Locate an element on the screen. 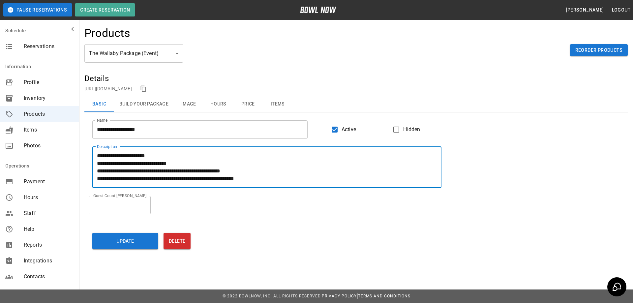 The width and height of the screenshot is (633, 303). span: Help is located at coordinates (49, 229).